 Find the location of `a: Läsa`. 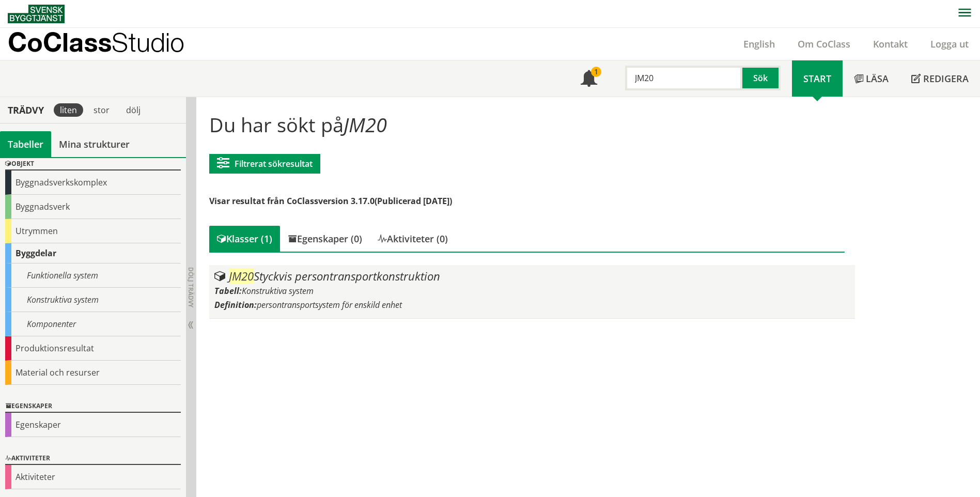

a: Läsa is located at coordinates (871, 79).